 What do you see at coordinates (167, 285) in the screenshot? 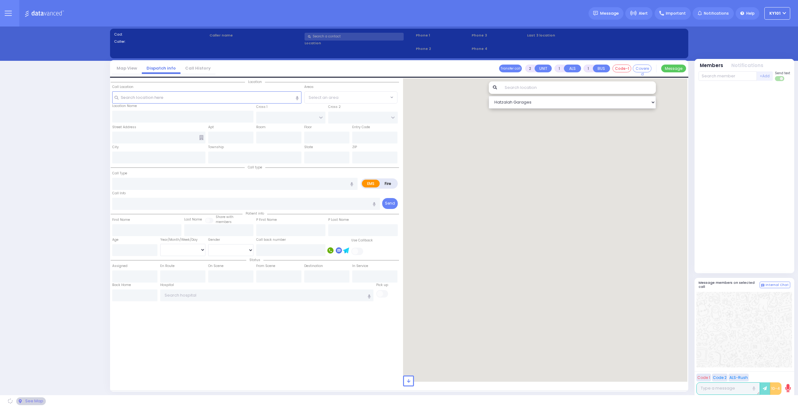
I see `label: Hospital` at bounding box center [167, 285].